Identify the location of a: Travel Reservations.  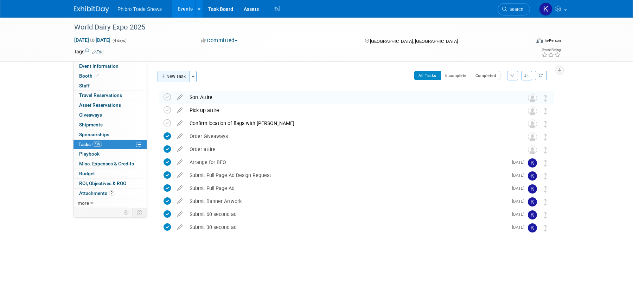
(110, 95).